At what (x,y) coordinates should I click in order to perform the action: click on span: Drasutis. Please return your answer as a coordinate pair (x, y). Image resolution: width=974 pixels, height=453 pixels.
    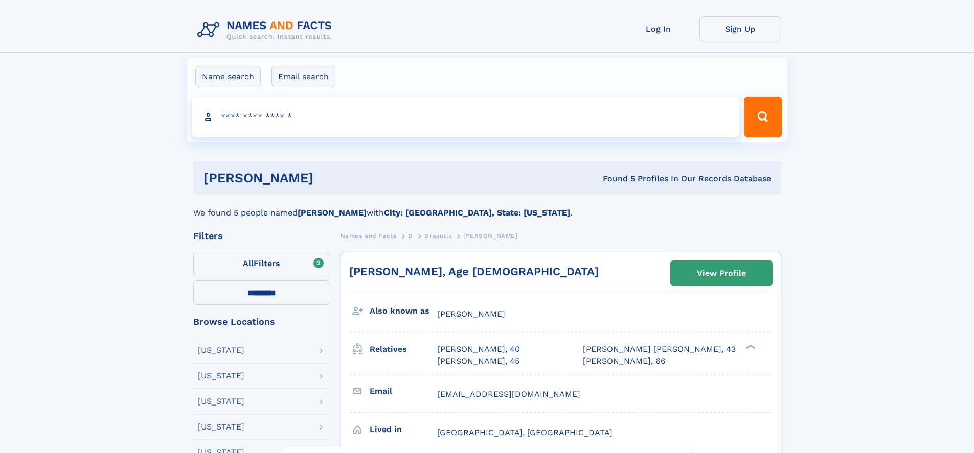
    Looking at the image, I should click on (438, 236).